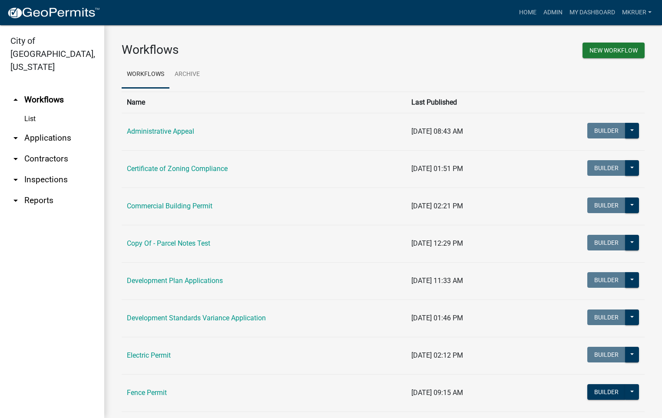 Image resolution: width=662 pixels, height=418 pixels. What do you see at coordinates (168, 243) in the screenshot?
I see `a: Copy Of - Parcel Notes Test` at bounding box center [168, 243].